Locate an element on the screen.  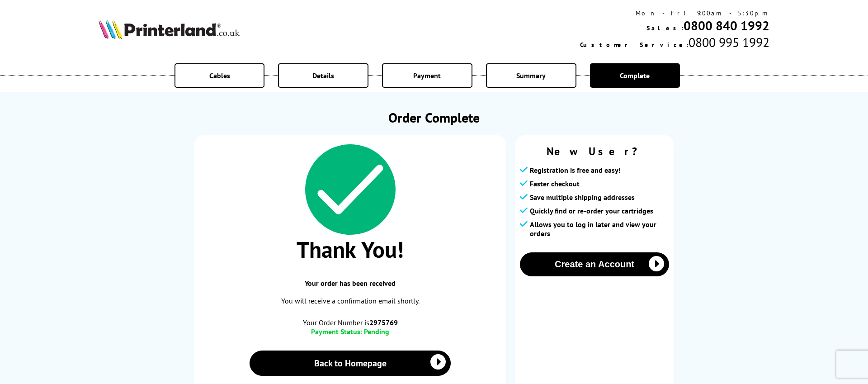
span: New User? is located at coordinates (595, 151).